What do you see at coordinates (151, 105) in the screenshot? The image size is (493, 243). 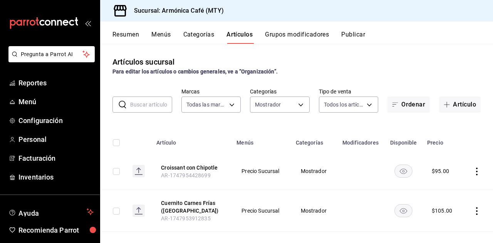 I see `input: Buscar artículo` at bounding box center [151, 105].